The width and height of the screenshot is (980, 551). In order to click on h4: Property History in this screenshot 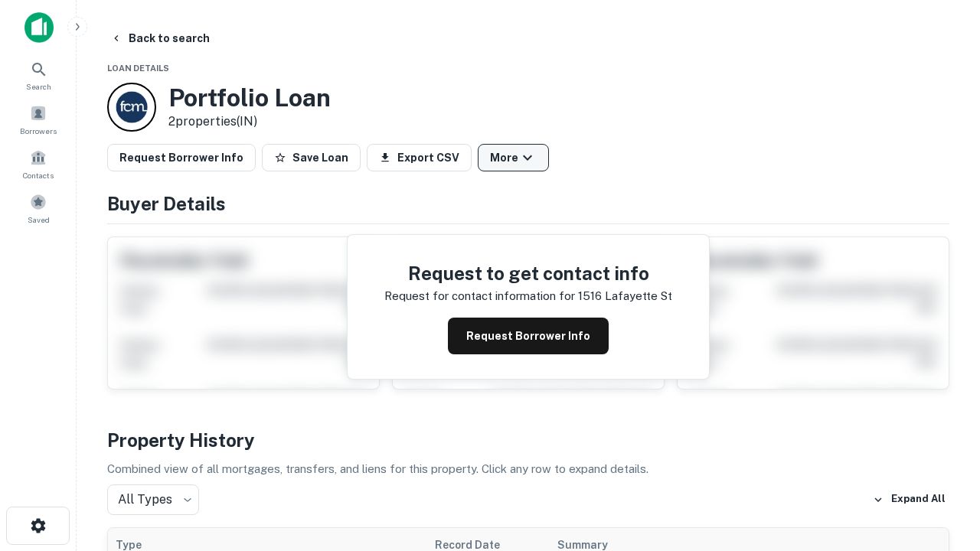, I will do `click(528, 440)`.